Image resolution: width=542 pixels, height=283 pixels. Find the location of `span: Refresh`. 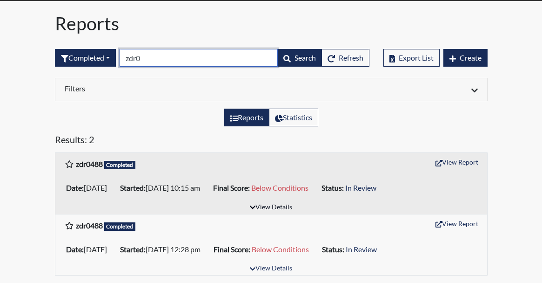

span: Refresh is located at coordinates (351, 57).